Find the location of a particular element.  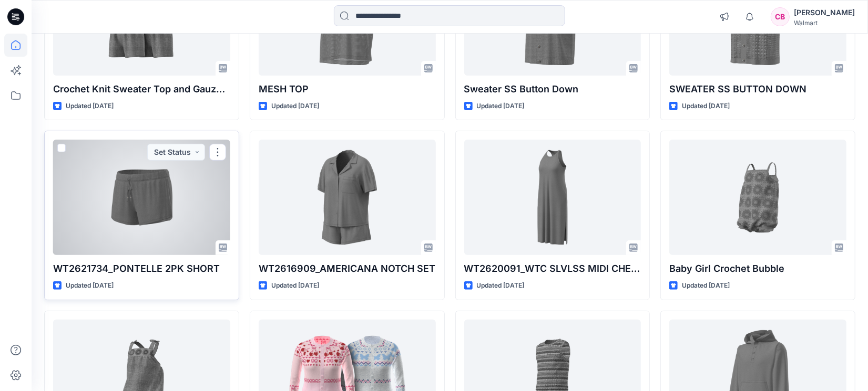

a: WT2621734_PONTELLE 2PK SHORT is located at coordinates (142, 198).